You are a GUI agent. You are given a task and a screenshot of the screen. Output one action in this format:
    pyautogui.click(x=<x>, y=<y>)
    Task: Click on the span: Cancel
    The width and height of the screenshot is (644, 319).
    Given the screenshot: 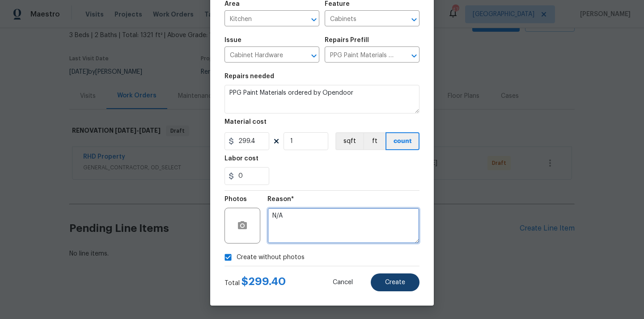 What is the action you would take?
    pyautogui.click(x=343, y=283)
    